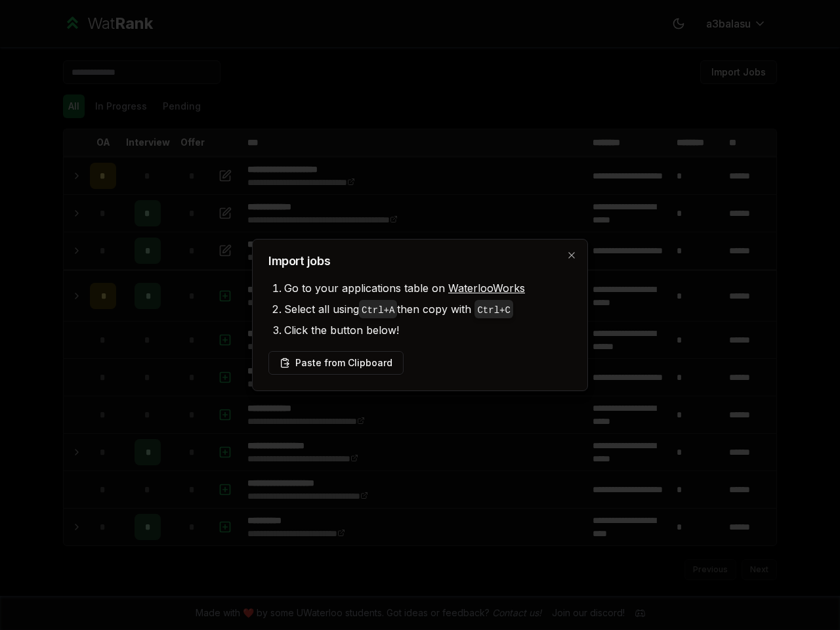 This screenshot has height=630, width=840. I want to click on li: Click the button below!, so click(428, 330).